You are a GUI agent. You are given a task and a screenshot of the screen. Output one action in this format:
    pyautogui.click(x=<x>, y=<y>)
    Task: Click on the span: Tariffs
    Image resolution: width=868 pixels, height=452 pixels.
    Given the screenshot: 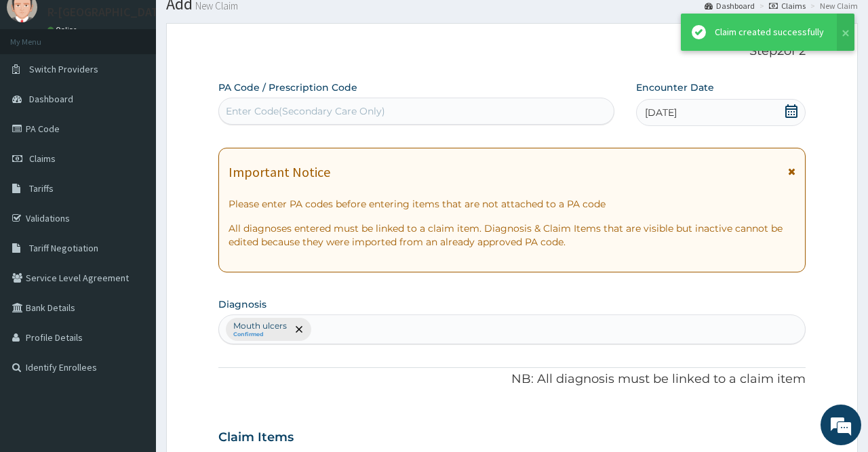 What is the action you would take?
    pyautogui.click(x=41, y=189)
    